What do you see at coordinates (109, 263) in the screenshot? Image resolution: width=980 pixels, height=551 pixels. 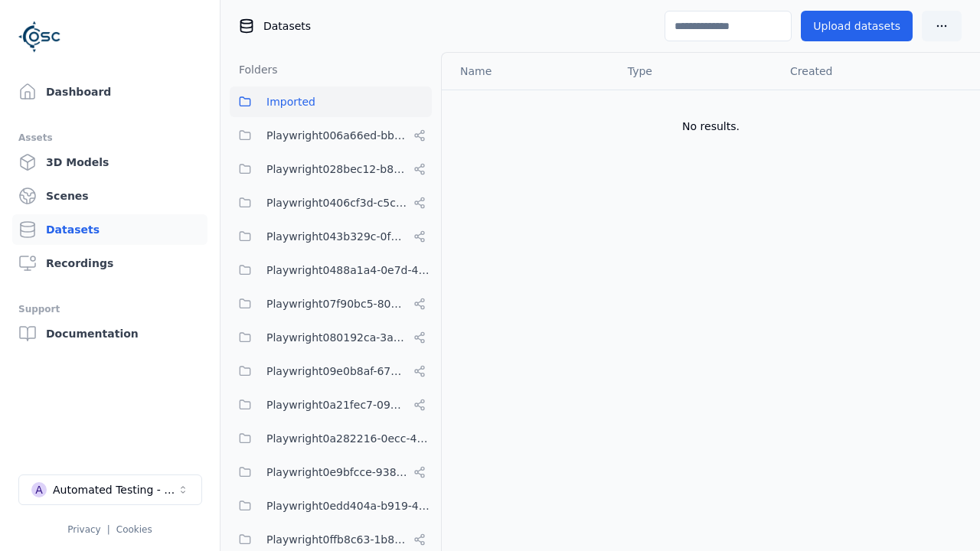 I see `a: Recordings` at bounding box center [109, 263].